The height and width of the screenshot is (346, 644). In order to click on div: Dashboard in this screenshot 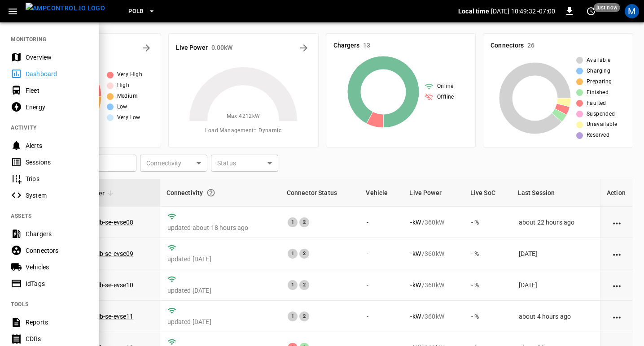, I will do `click(56, 74)`.